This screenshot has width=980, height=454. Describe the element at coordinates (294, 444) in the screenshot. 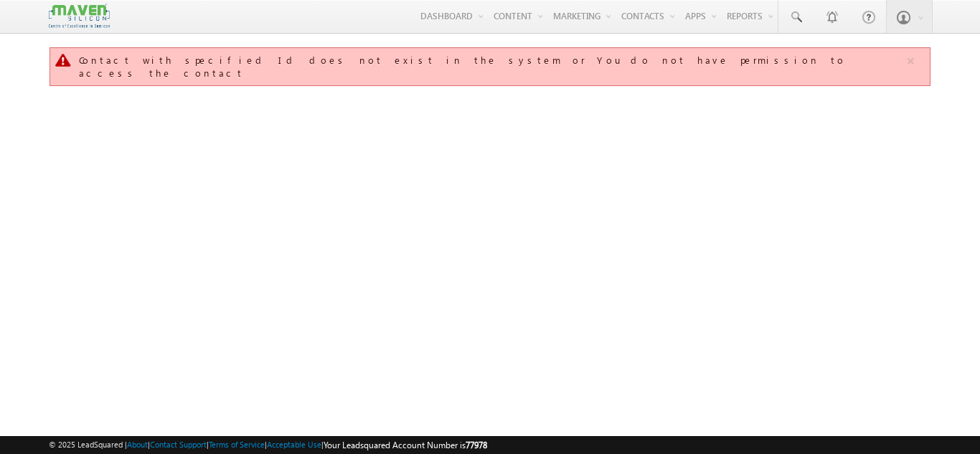

I see `a: Acceptable Use` at that location.